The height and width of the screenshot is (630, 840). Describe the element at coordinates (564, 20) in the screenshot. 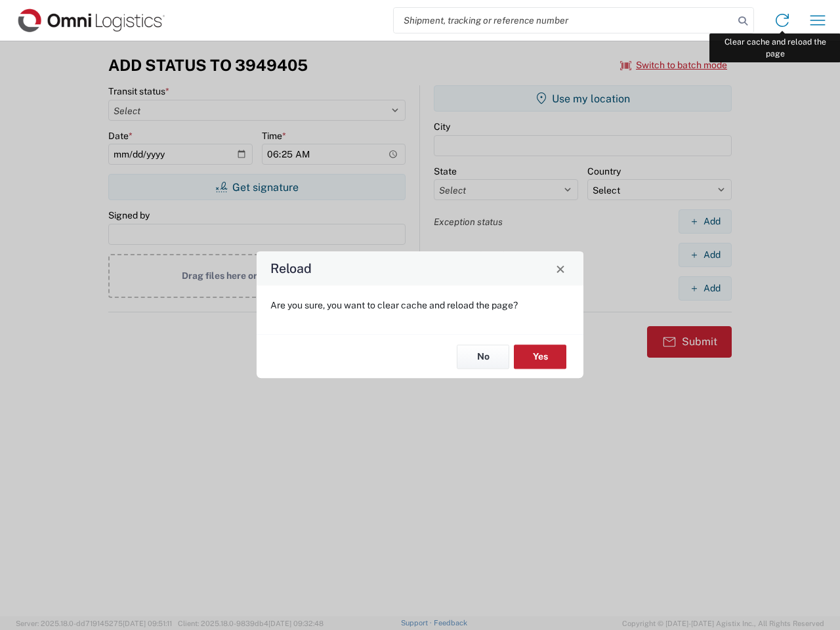

I see `input: Shipment, tracking or reference number` at that location.